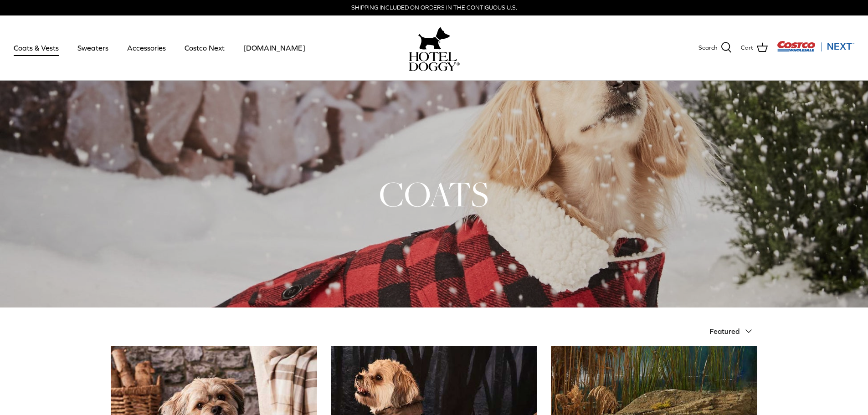 The image size is (868, 415). Describe the element at coordinates (36, 48) in the screenshot. I see `a: Coats & Vests` at that location.